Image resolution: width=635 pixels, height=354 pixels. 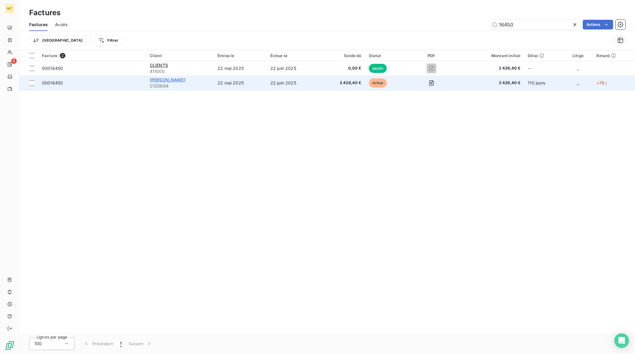 What do you see at coordinates (45, 13) in the screenshot?
I see `h3: Factures` at bounding box center [45, 13].